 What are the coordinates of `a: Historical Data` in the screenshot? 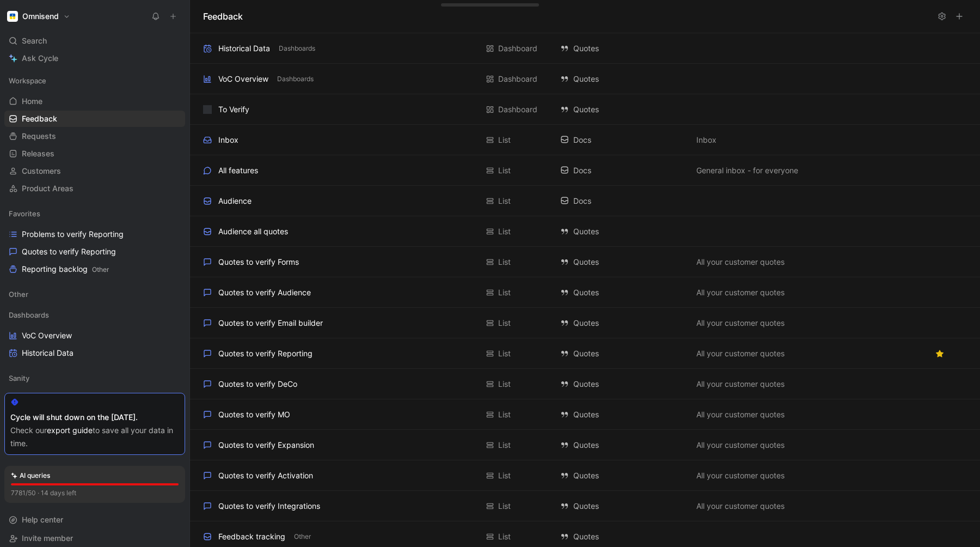 It's located at (94, 353).